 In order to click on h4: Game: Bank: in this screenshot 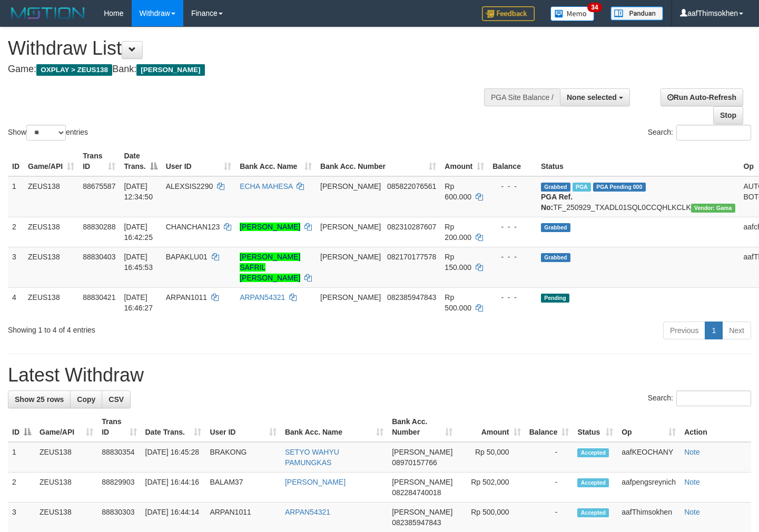, I will do `click(252, 70)`.